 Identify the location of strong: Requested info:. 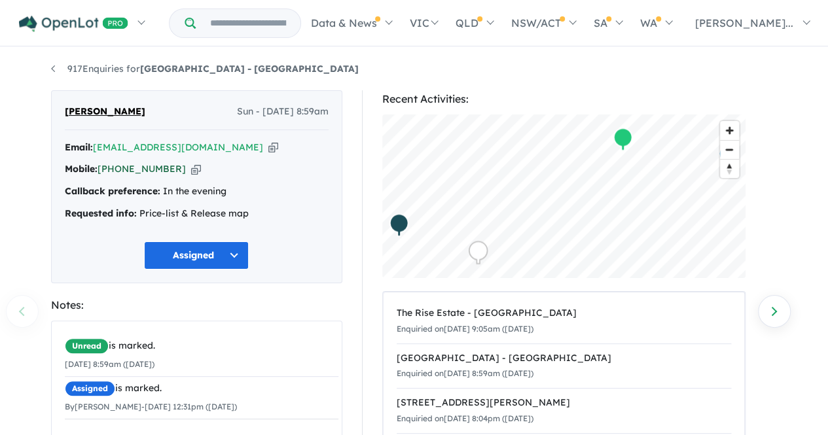
(101, 213).